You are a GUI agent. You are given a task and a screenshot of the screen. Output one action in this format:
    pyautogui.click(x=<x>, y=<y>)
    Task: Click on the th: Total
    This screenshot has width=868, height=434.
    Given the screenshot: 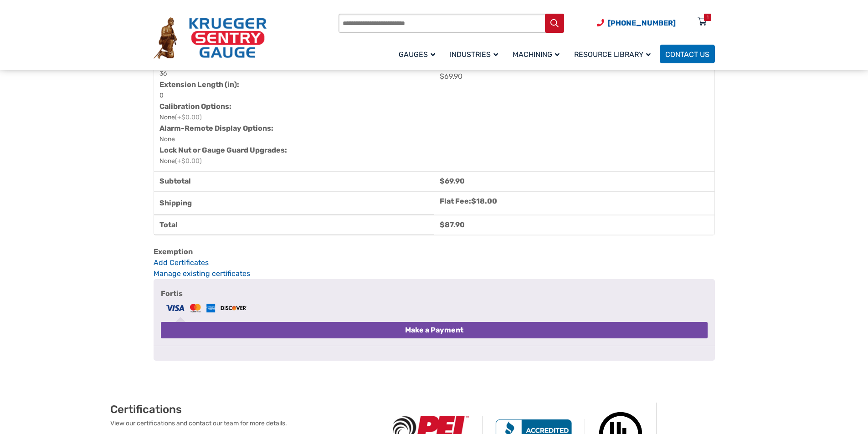 What is the action you would take?
    pyautogui.click(x=294, y=225)
    